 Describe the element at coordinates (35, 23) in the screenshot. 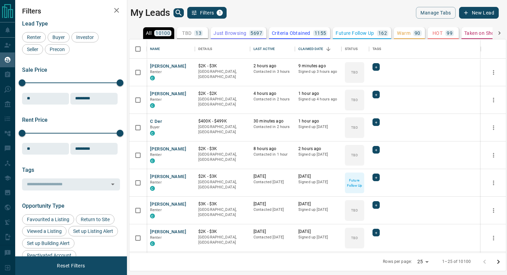

I see `span: Lead Type` at that location.